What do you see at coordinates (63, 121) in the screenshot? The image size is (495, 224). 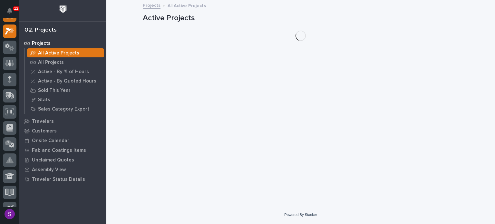 I see `a: Travelers` at bounding box center [63, 121].